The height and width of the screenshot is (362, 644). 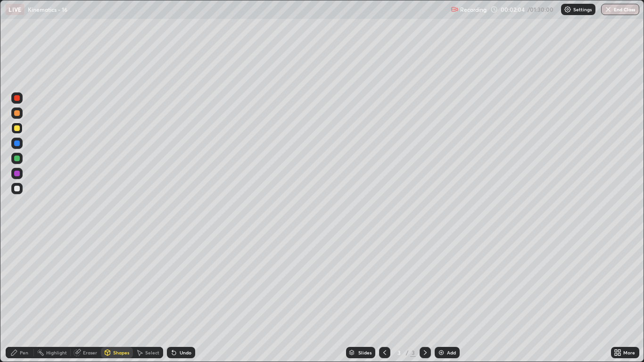 I want to click on p: Recording, so click(x=473, y=9).